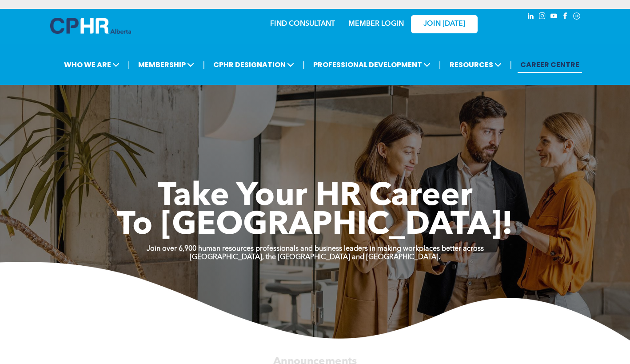  I want to click on span: WHO WE ARE, so click(91, 65).